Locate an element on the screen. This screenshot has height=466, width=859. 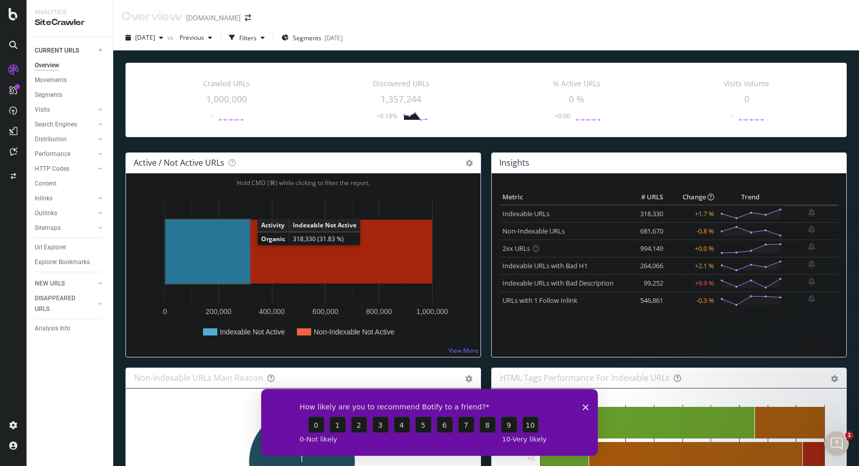
button: 4 is located at coordinates (141, 36).